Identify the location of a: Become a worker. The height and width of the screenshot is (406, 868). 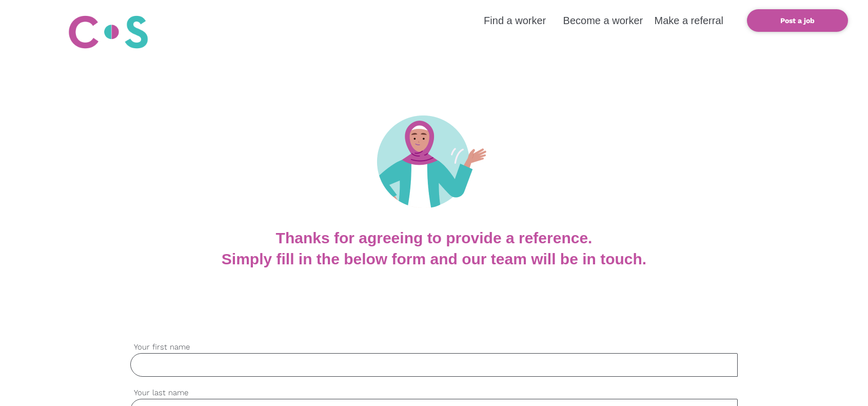
(603, 20).